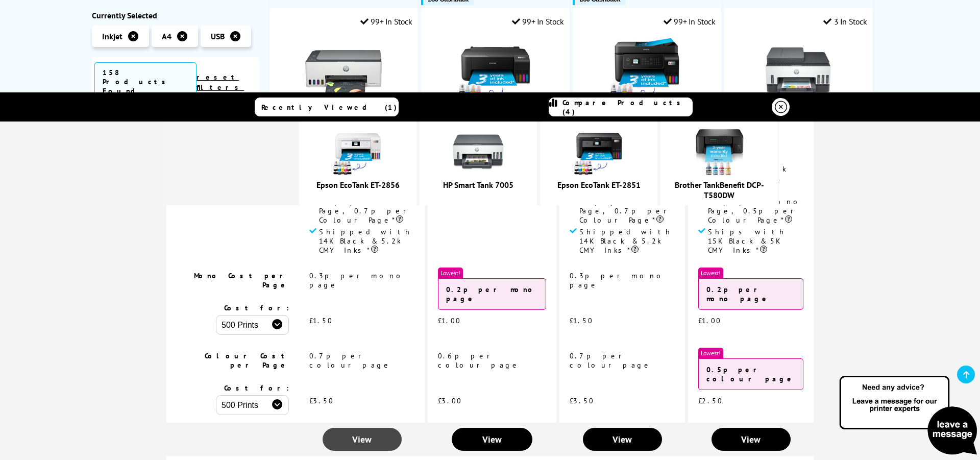 The image size is (980, 460). What do you see at coordinates (599, 152) in the screenshot?
I see `img: epson-et-2850-ink-included-new-small.jpg` at bounding box center [599, 152].